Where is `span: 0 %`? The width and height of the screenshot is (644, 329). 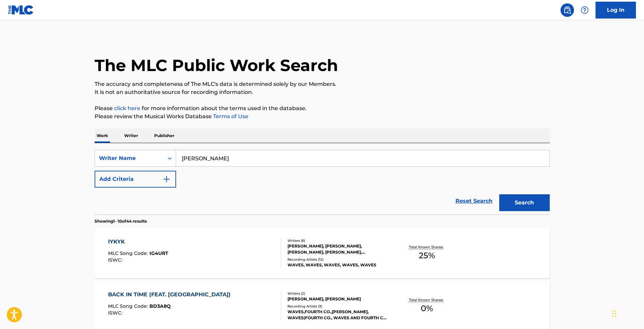 span: 0 % is located at coordinates (427, 308).